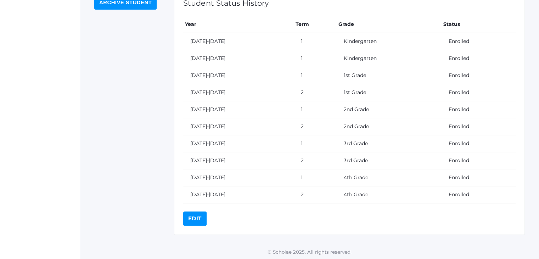 The image size is (539, 259). What do you see at coordinates (195, 218) in the screenshot?
I see `a: Edit` at bounding box center [195, 218].